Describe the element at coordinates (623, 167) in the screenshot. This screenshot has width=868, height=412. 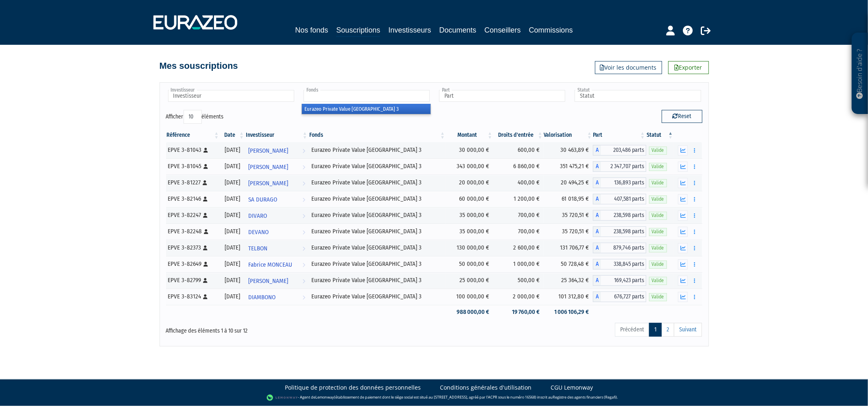
I see `span: 2 347,707 parts` at that location.